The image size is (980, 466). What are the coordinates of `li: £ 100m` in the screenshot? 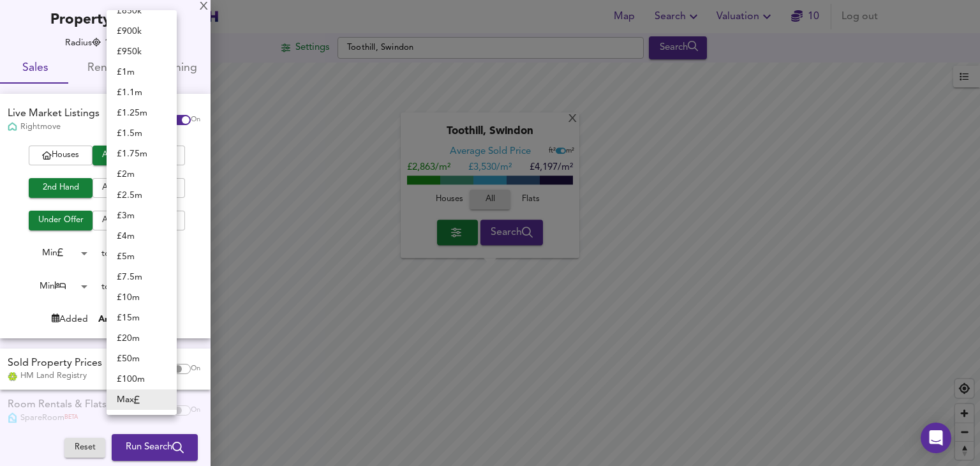 It's located at (142, 379).